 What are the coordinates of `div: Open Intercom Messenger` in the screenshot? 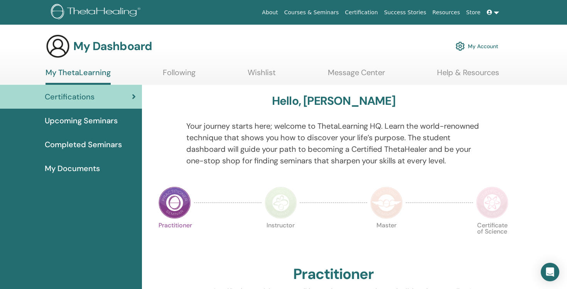 It's located at (550, 272).